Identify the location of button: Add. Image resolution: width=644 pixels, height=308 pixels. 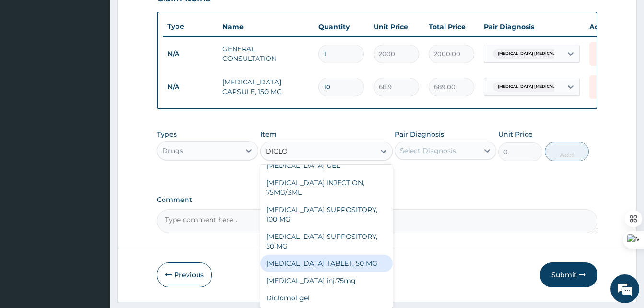
(566, 152).